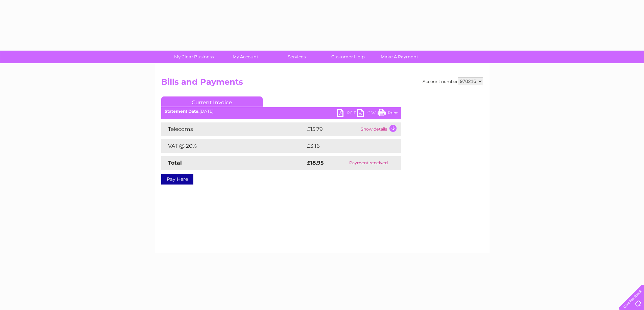  What do you see at coordinates (367, 114) in the screenshot?
I see `a: CSV` at bounding box center [367, 114].